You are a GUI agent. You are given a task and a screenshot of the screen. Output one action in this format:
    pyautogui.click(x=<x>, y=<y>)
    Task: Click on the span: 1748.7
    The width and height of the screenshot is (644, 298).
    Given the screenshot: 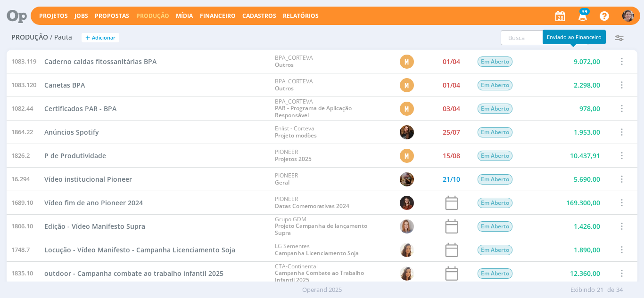 What is the action you would take?
    pyautogui.click(x=20, y=250)
    